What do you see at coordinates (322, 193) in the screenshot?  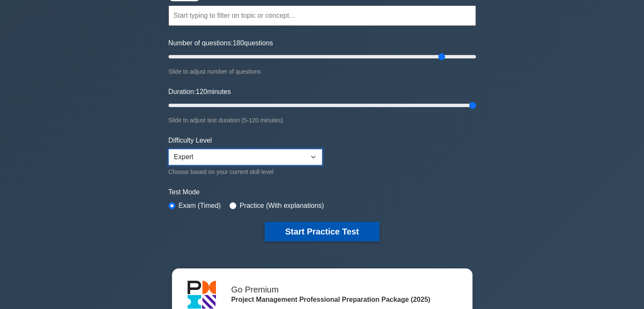 I see `label: Test Mode` at bounding box center [322, 193].